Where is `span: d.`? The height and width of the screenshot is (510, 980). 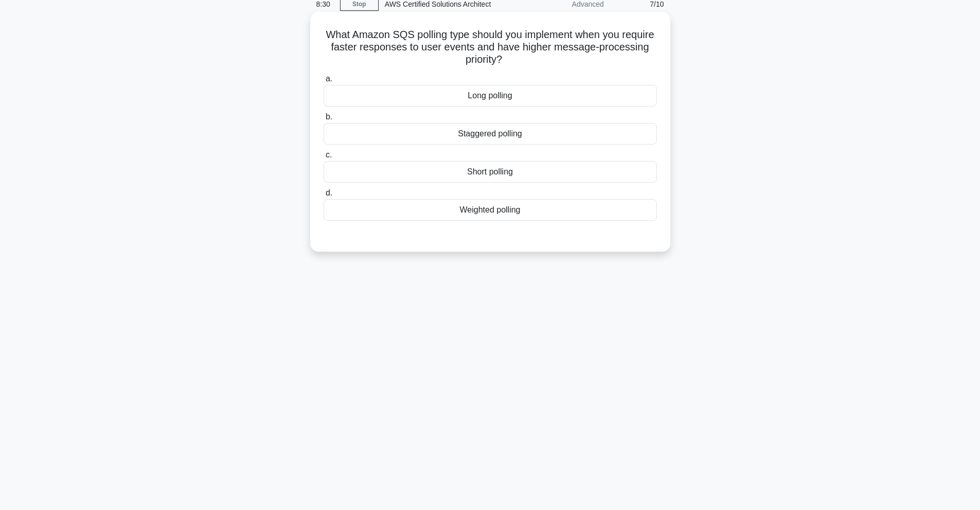 span: d. is located at coordinates (329, 192).